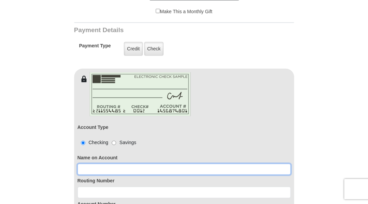 The height and width of the screenshot is (204, 368). What do you see at coordinates (107, 143) in the screenshot?
I see `div: Checking Savings` at bounding box center [107, 143].